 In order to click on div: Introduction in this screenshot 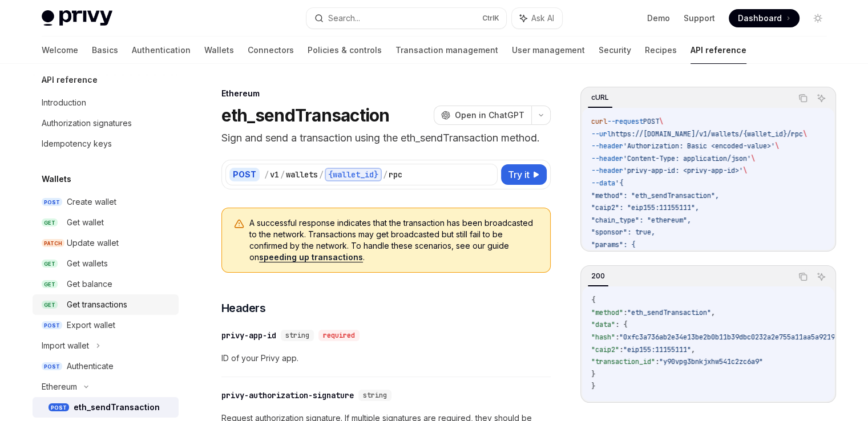, I will do `click(64, 102)`.